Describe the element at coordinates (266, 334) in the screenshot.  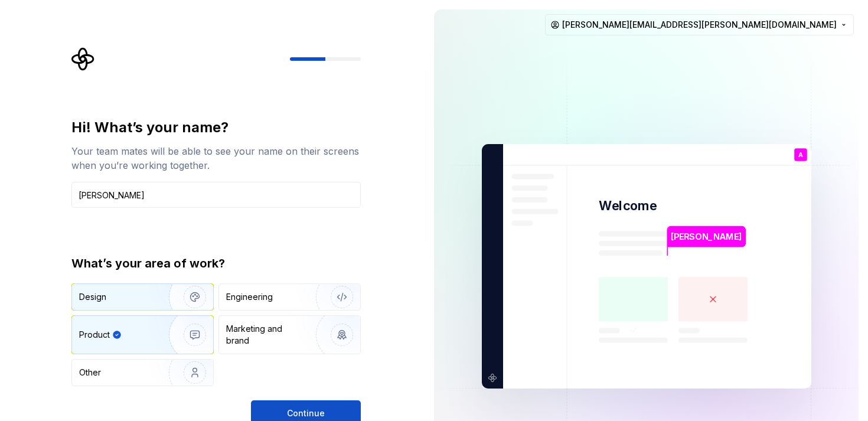
I see `div: Marketing and brand` at that location.